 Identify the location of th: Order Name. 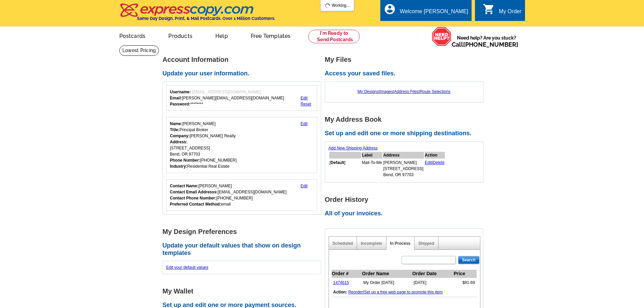
(387, 274).